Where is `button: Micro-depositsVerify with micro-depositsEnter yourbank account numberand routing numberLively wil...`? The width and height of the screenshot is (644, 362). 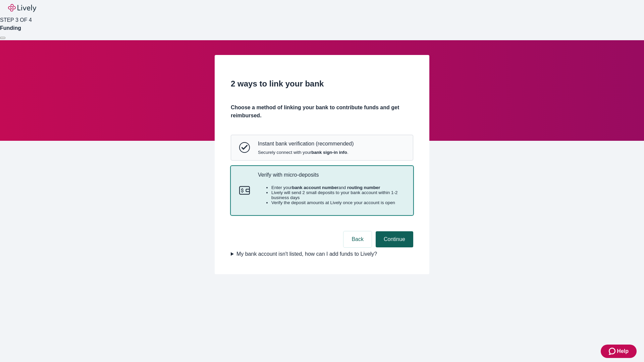
button: Micro-depositsVerify with micro-depositsEnter yourbank account numberand routing numberLively wil... is located at coordinates (322, 191).